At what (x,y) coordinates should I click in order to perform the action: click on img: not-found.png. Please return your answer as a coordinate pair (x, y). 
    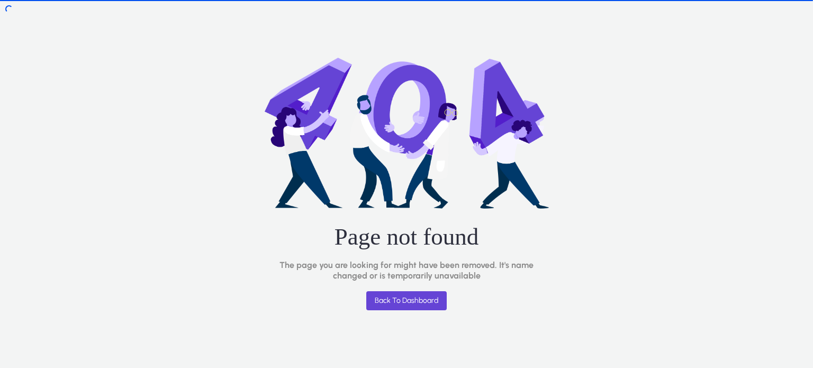
    Looking at the image, I should click on (406, 133).